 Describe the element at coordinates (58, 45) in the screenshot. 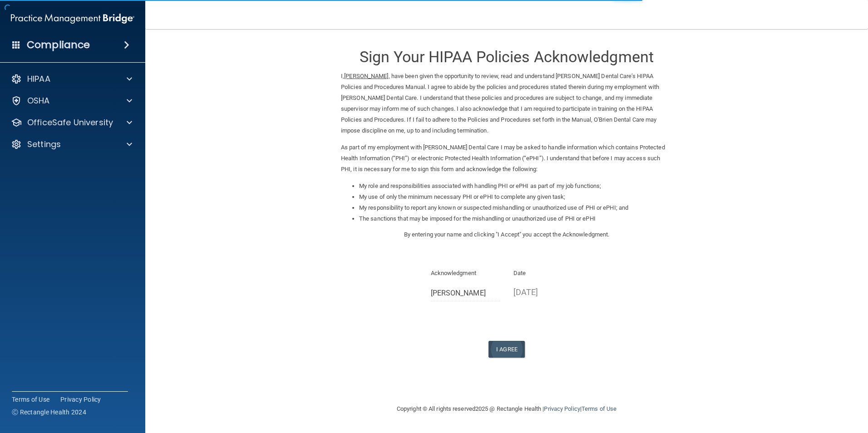

I see `h4: Compliance` at that location.